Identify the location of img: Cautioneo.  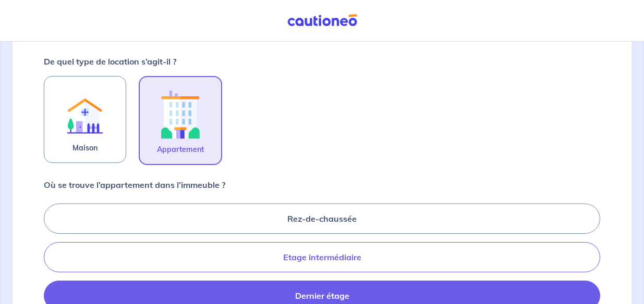
(322, 21).